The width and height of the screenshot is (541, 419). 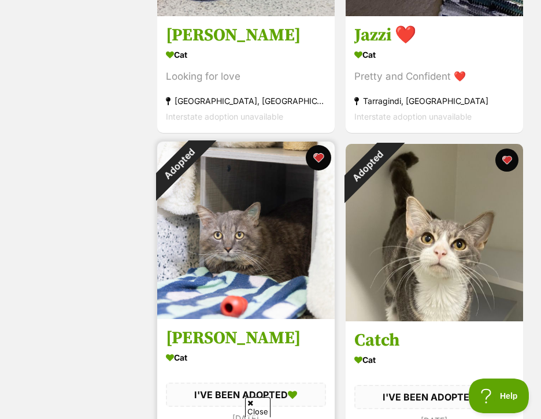 I want to click on img: Kirby, so click(x=246, y=230).